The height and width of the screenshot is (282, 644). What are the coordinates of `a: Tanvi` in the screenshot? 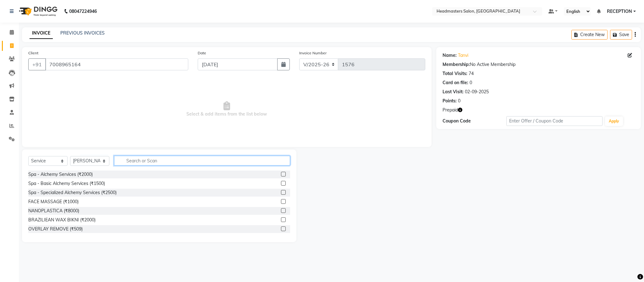 It's located at (463, 55).